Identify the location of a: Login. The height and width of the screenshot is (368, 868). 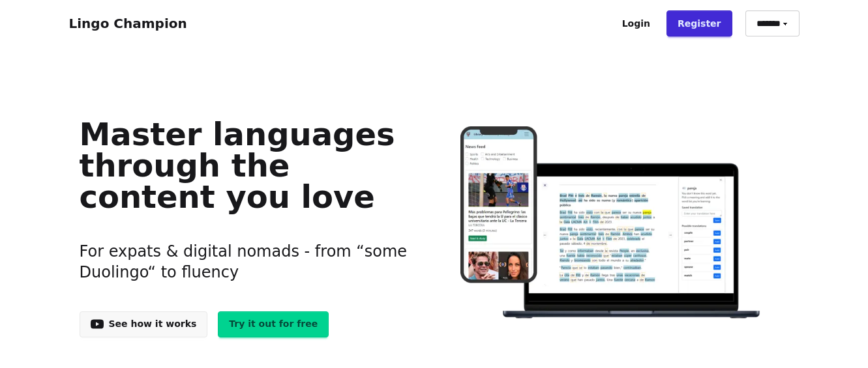
(636, 24).